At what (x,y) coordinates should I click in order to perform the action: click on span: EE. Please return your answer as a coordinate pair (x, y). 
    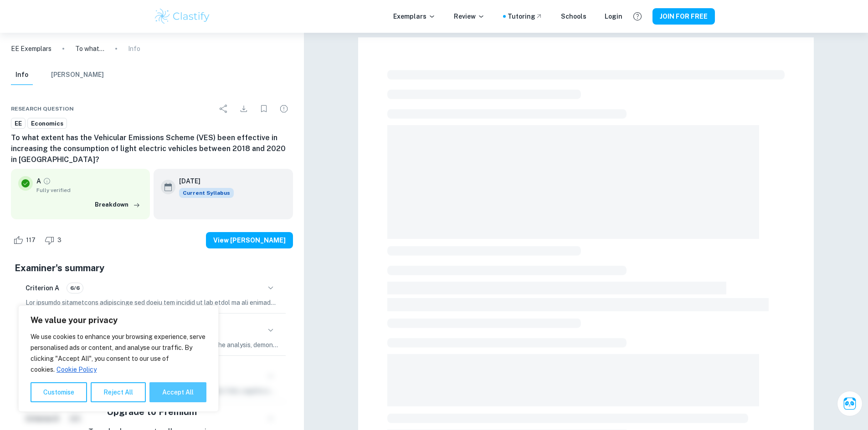
    Looking at the image, I should click on (18, 124).